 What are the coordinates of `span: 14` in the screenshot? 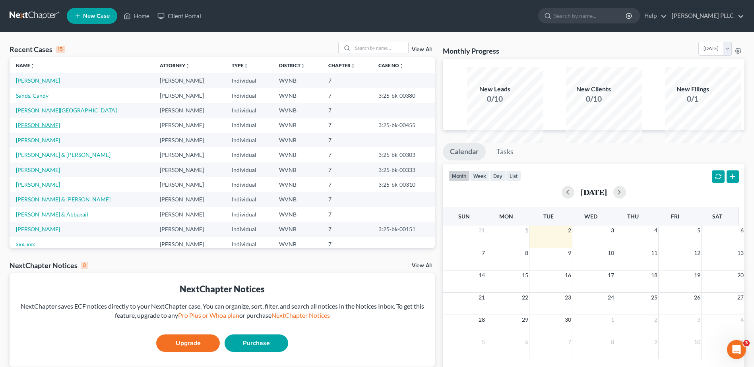 It's located at (482, 276).